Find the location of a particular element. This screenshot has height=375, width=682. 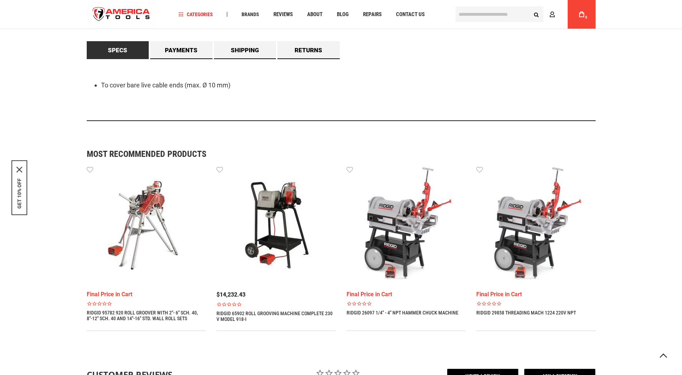

svg: close icon is located at coordinates (19, 170).